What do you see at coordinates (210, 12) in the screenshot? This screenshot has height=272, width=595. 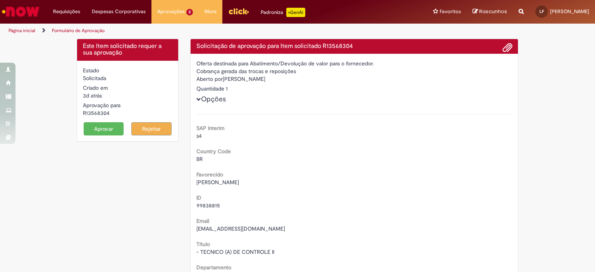 I see `span: More` at bounding box center [210, 12].